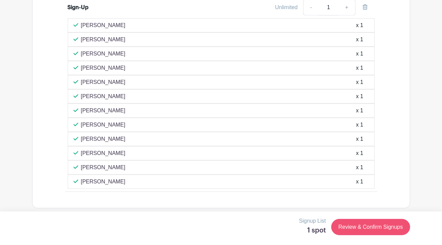 Image resolution: width=442 pixels, height=245 pixels. I want to click on div: Sign-Up, so click(78, 7).